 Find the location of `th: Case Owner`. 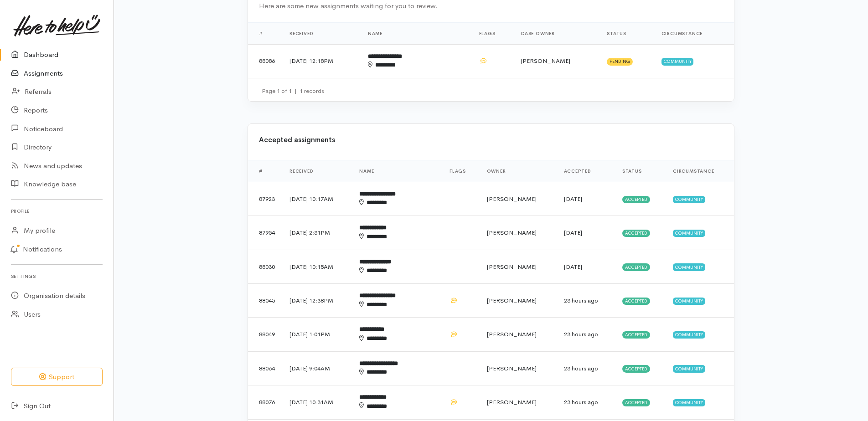

th: Case Owner is located at coordinates (556, 33).